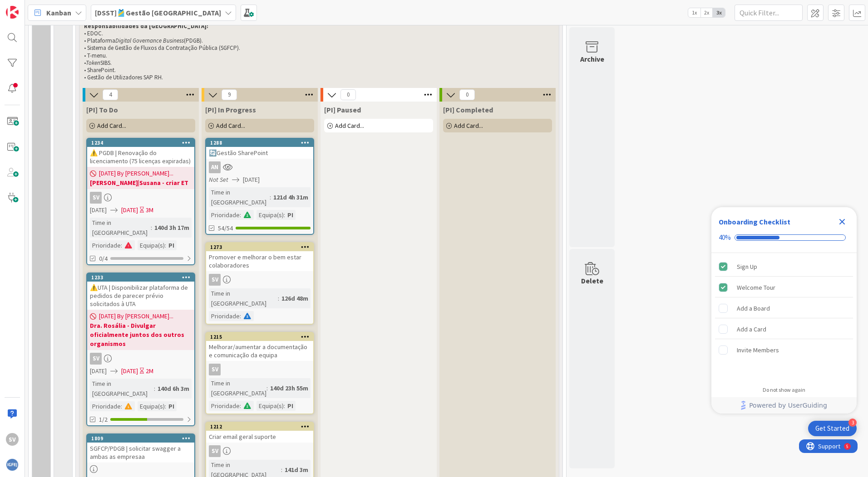  Describe the element at coordinates (755, 222) in the screenshot. I see `div: Onboarding Checklist` at that location.